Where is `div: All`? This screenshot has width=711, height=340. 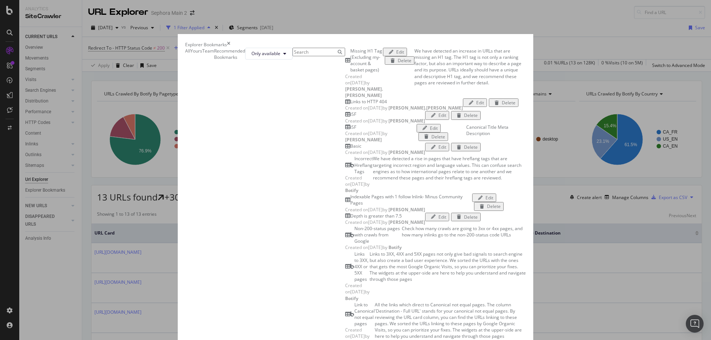 div: All is located at coordinates (188, 51).